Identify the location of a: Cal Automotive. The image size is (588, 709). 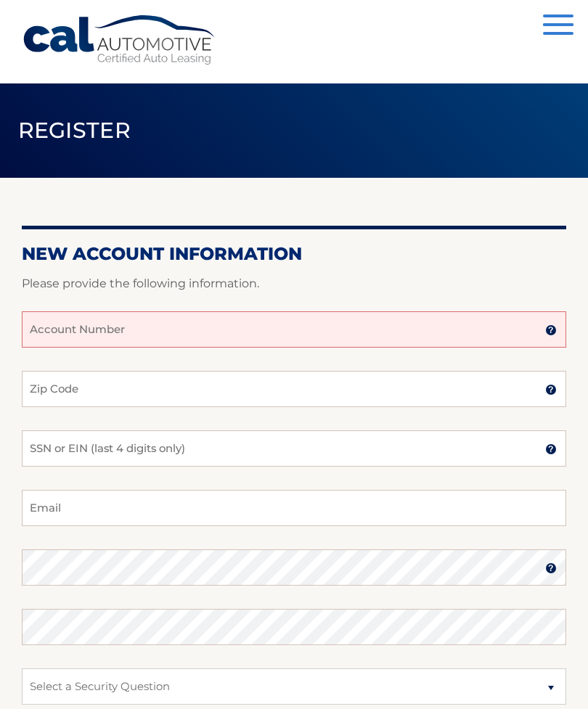
(120, 40).